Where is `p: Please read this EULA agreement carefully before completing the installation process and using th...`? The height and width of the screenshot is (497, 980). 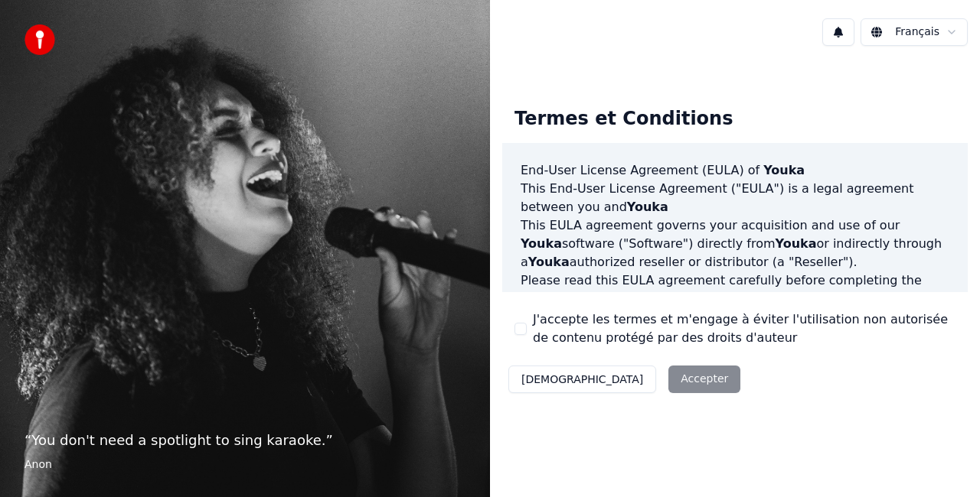
p: Please read this EULA agreement carefully before completing the installation process and using th... is located at coordinates (735, 308).